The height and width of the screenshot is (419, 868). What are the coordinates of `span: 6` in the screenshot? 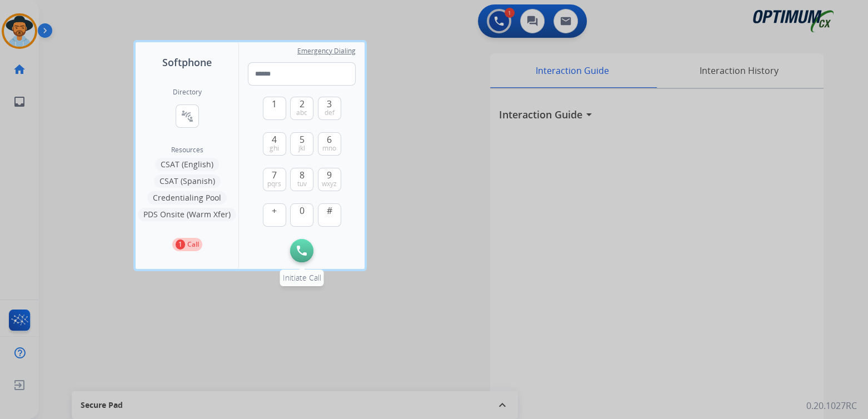 It's located at (329, 139).